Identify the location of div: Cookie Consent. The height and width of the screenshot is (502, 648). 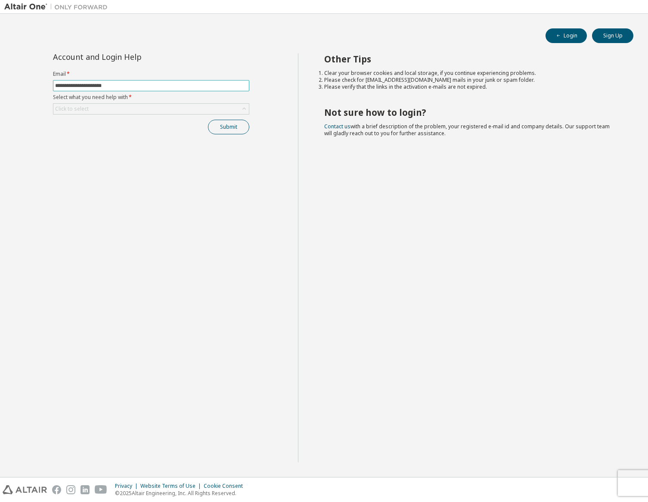
(225, 486).